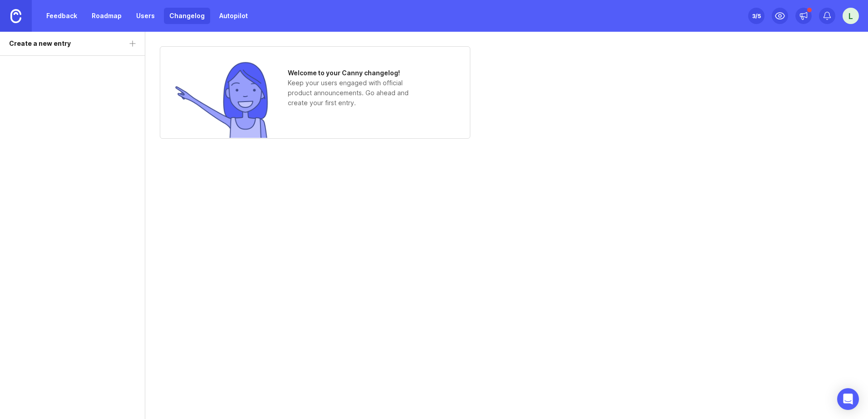  I want to click on a: Changelog, so click(187, 16).